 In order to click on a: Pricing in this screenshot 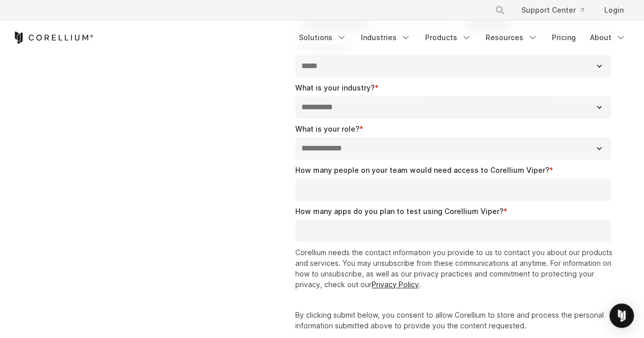, I will do `click(564, 38)`.